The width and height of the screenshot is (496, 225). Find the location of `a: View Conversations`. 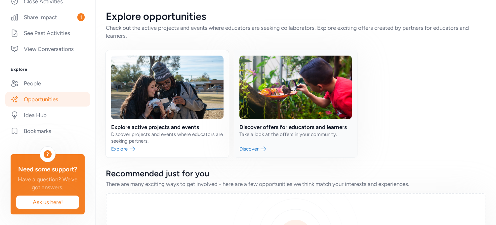

a: View Conversations is located at coordinates (48, 49).